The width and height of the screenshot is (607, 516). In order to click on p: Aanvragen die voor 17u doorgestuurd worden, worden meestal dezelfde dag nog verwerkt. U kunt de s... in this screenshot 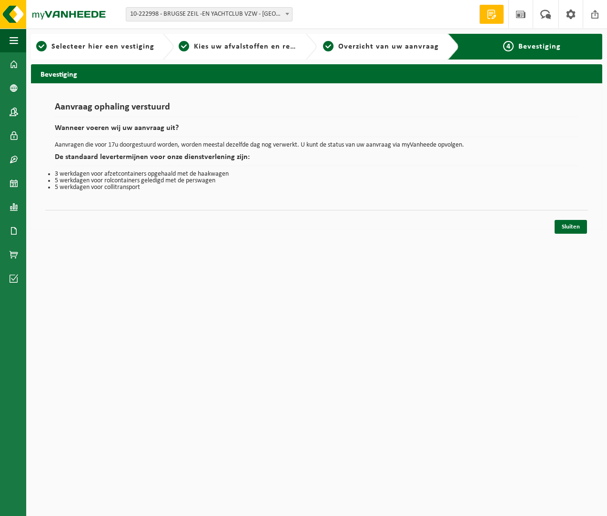, I will do `click(316, 145)`.